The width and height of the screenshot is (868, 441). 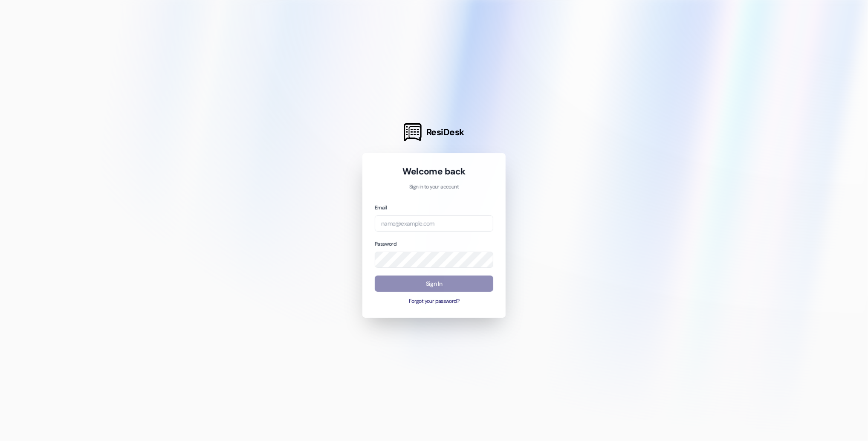 What do you see at coordinates (446, 132) in the screenshot?
I see `span: ResiDesk` at bounding box center [446, 132].